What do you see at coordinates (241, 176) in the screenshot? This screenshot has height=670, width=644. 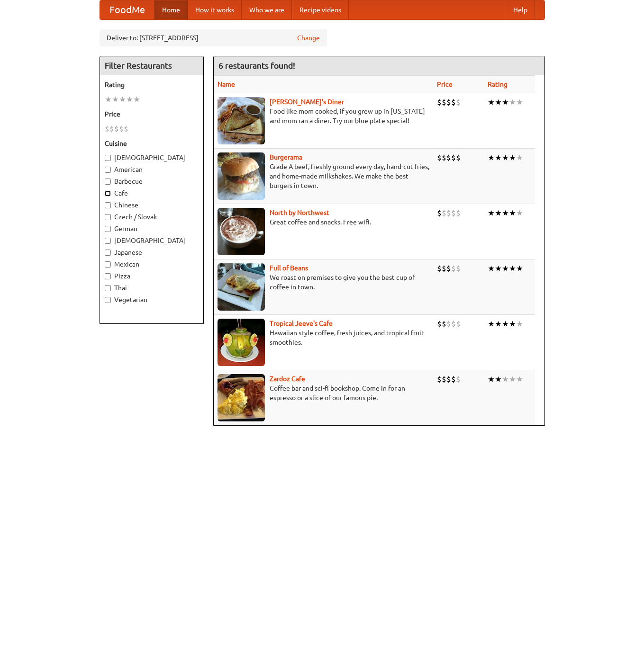 I see `img: burgerama.jpg` at bounding box center [241, 176].